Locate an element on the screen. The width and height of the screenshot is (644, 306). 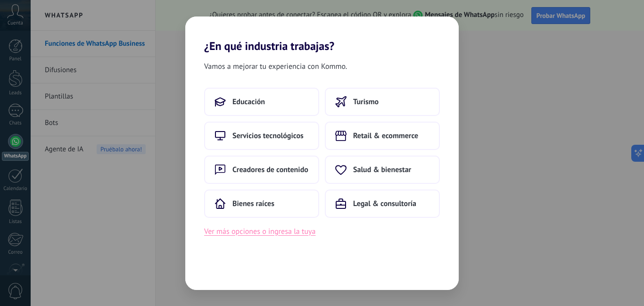
button: Retail & ecommerce is located at coordinates (383, 136).